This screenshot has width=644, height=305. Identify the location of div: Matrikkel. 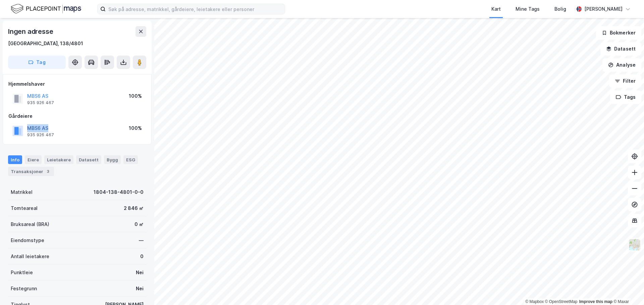
(21, 192).